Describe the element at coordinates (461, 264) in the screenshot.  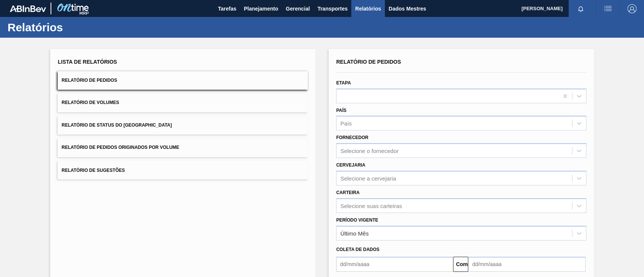
I see `button: Comeu` at that location.